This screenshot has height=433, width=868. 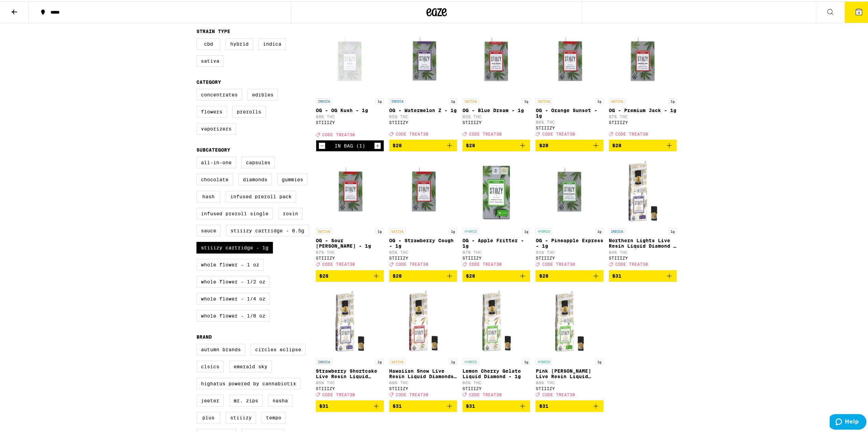 I want to click on a: Open page for OG - Blue Dream - 1g from STIIIZY, so click(x=496, y=82).